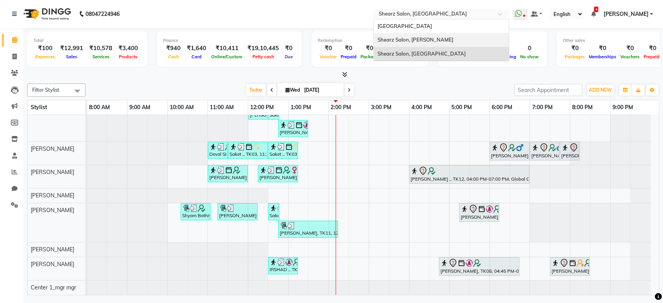 This screenshot has height=303, width=663. Describe the element at coordinates (39, 107) in the screenshot. I see `span: Stylist` at that location.